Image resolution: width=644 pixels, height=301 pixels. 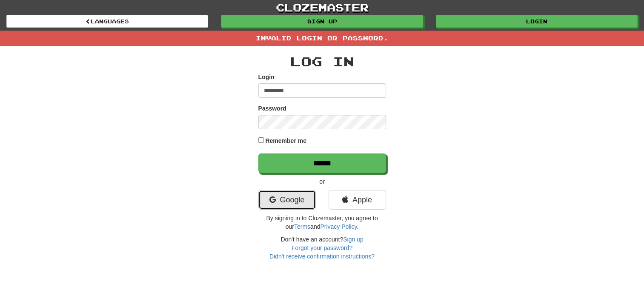 I want to click on p: or, so click(x=322, y=181).